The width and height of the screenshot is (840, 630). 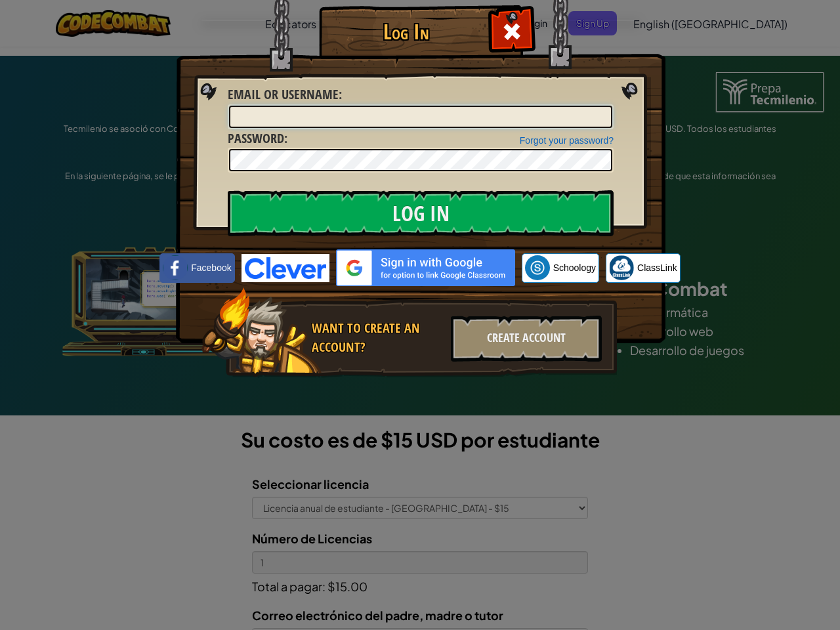 What do you see at coordinates (574, 268) in the screenshot?
I see `span: Schoology` at bounding box center [574, 268].